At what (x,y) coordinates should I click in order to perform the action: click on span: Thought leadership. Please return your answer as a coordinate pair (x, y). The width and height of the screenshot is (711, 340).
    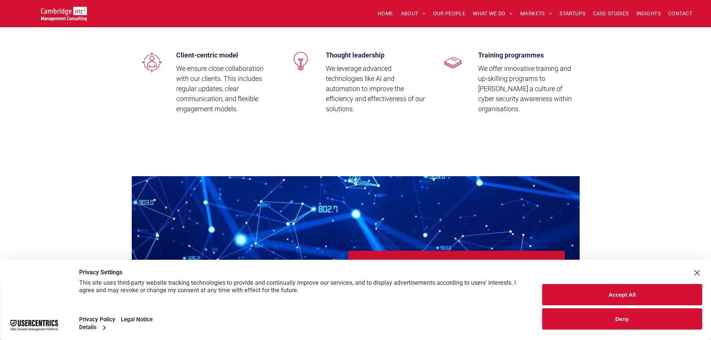
    Looking at the image, I should click on (355, 55).